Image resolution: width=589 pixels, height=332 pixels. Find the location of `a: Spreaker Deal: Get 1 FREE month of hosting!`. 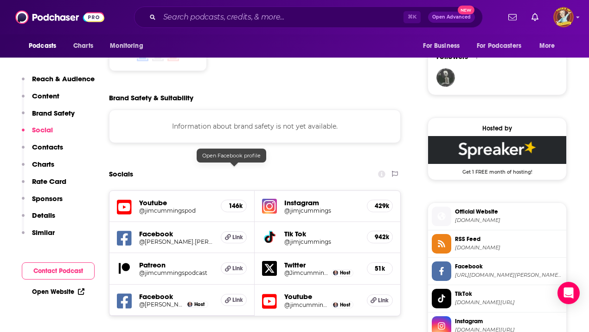

a: Spreaker Deal: Get 1 FREE month of hosting! is located at coordinates (497, 155).